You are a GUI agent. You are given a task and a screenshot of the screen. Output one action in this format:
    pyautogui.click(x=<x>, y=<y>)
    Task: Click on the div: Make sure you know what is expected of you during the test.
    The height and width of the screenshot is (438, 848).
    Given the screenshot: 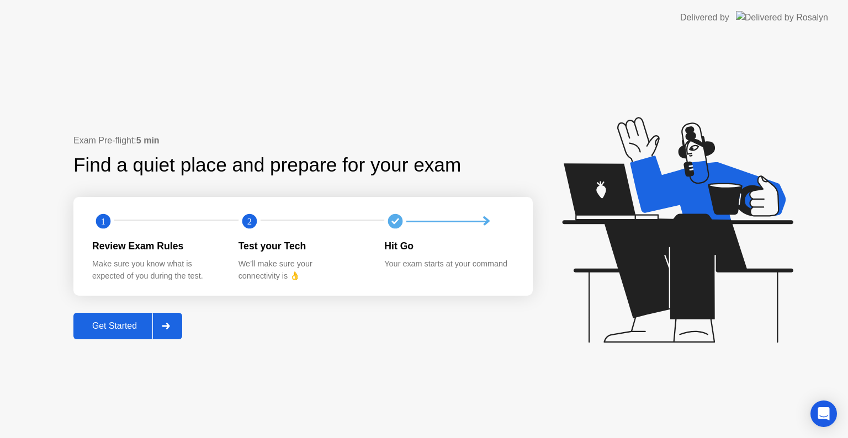 What is the action you would take?
    pyautogui.click(x=156, y=270)
    